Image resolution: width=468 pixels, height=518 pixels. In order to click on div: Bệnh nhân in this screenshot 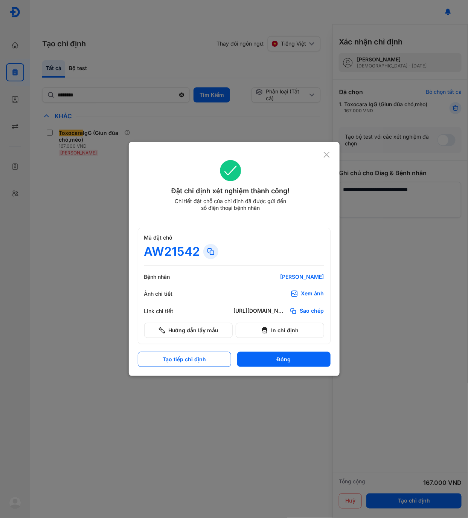, I will do `click(167, 277)`.